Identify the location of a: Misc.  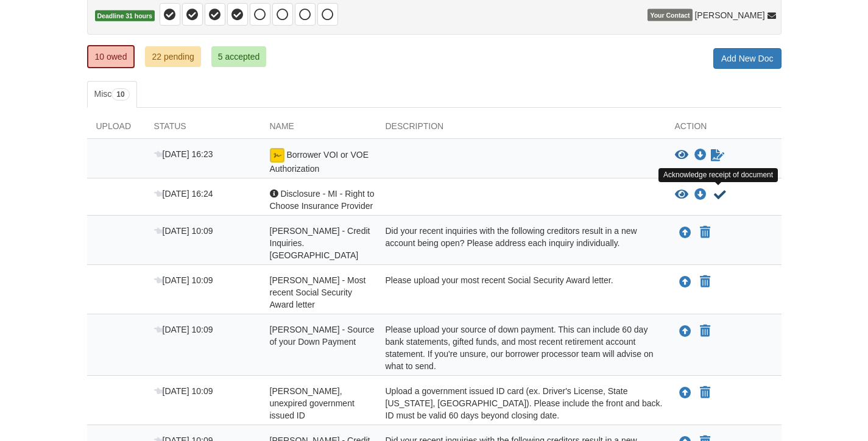
(112, 94).